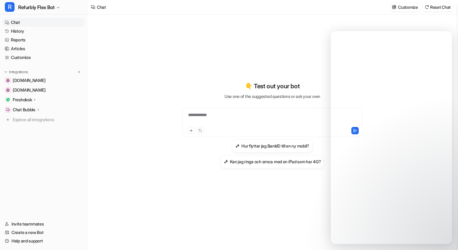  Describe the element at coordinates (427, 7) in the screenshot. I see `img: reset` at that location.